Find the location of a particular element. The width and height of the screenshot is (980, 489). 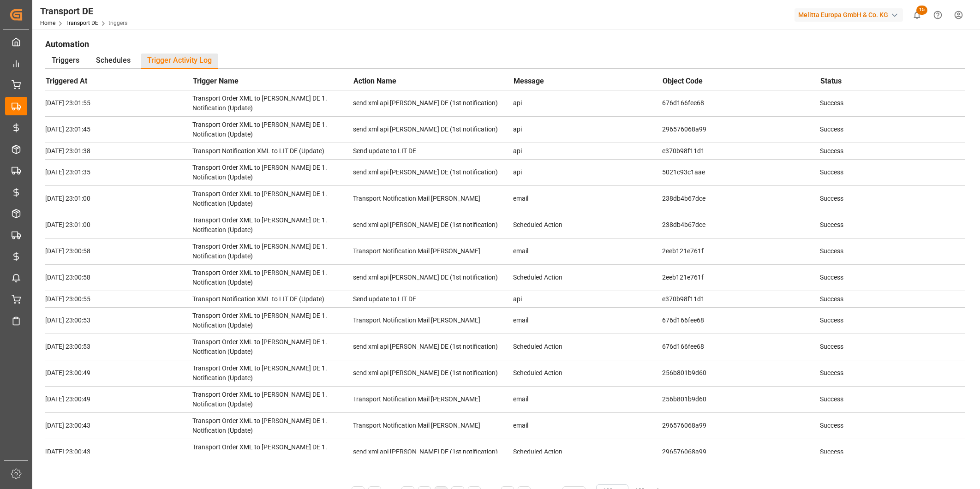

h1: Automation is located at coordinates (505, 44).